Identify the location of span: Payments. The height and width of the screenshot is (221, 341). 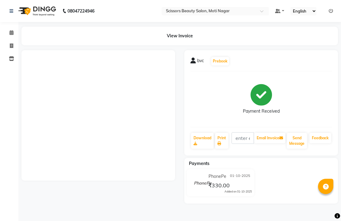
(199, 164).